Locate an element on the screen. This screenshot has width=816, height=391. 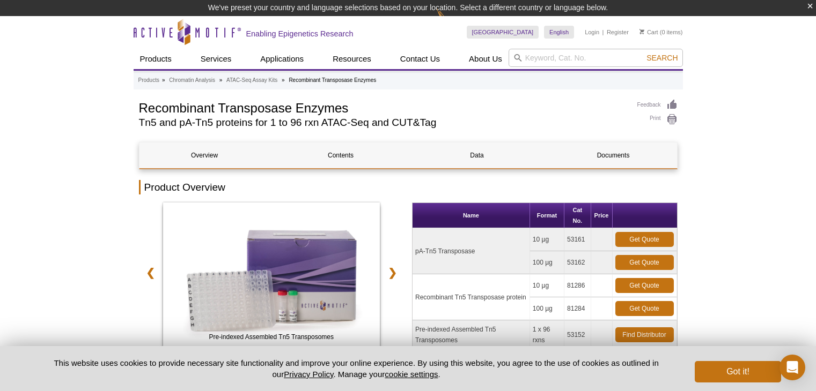
button: cookie settings is located at coordinates (411, 374).